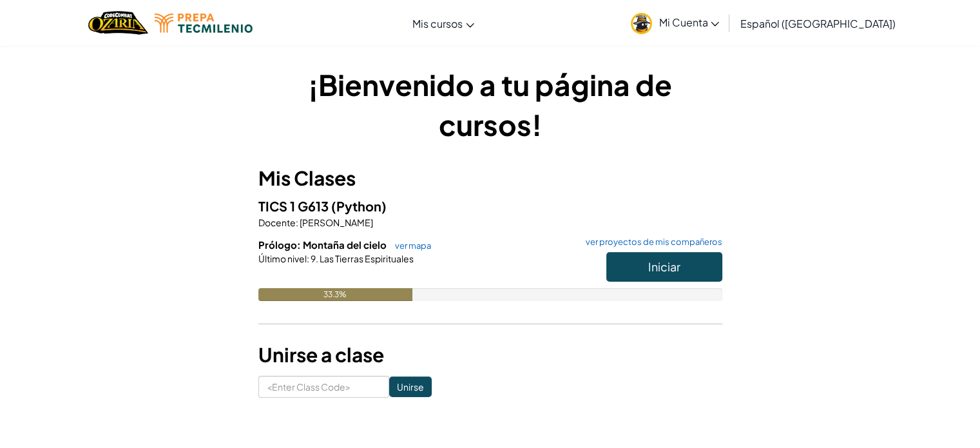 Image resolution: width=980 pixels, height=448 pixels. What do you see at coordinates (675, 23) in the screenshot?
I see `a: Mi Cuenta` at bounding box center [675, 23].